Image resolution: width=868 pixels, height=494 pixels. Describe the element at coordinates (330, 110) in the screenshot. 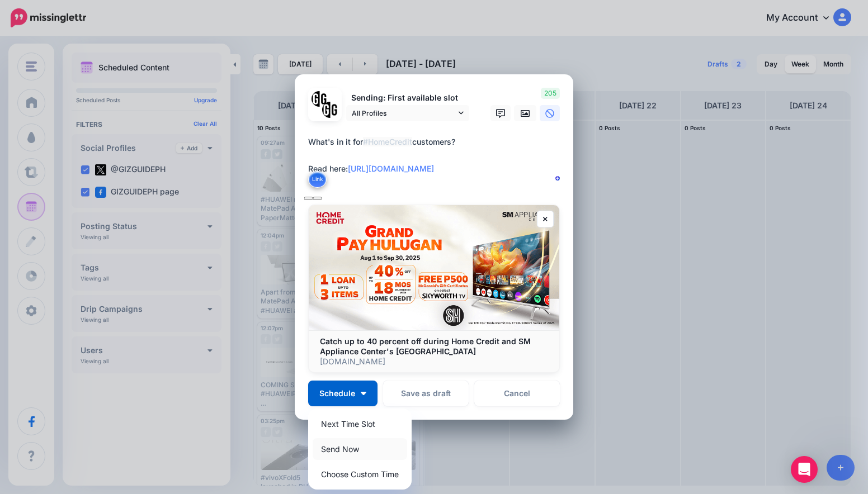

I see `img: JT5sWCfR-79925.png` at that location.